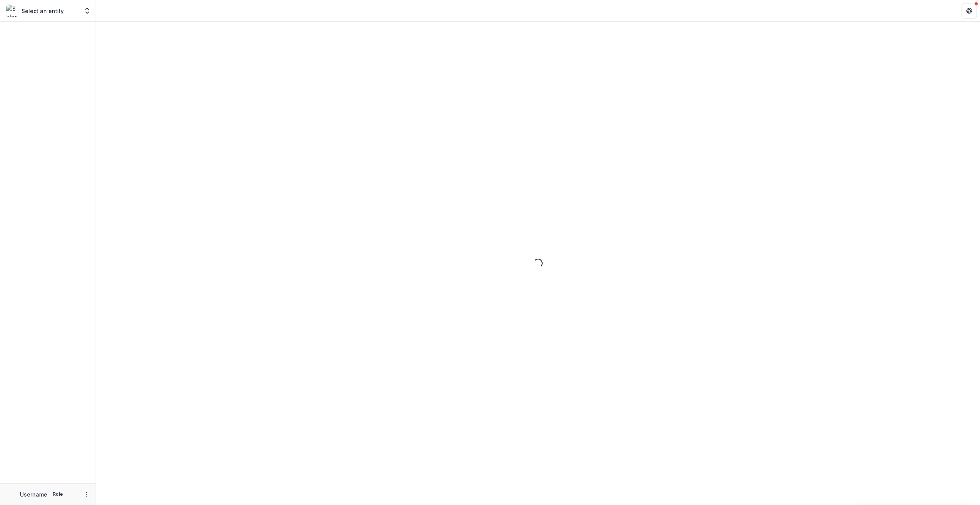  What do you see at coordinates (58, 494) in the screenshot?
I see `p: Role` at bounding box center [58, 494].